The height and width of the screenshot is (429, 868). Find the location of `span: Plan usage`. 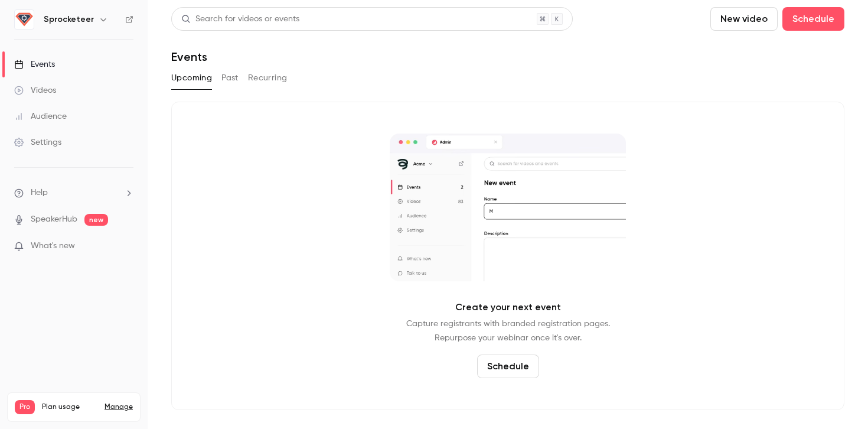

span: Plan usage is located at coordinates (70, 407).